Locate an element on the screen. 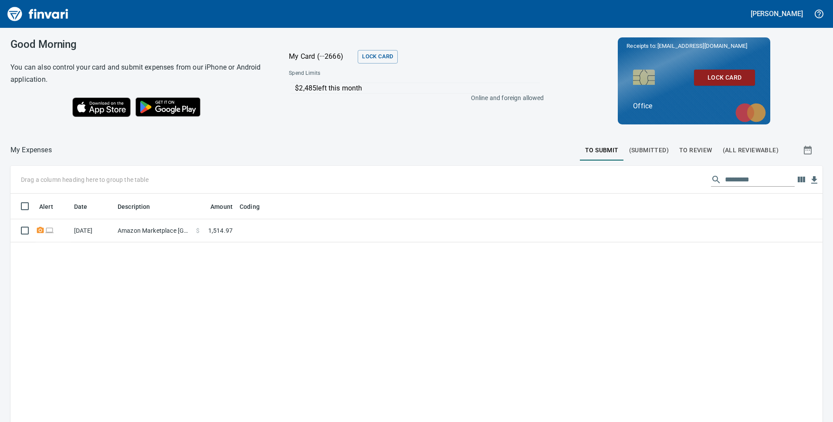 This screenshot has width=833, height=422. p: Online and foreign allowed is located at coordinates (412, 98).